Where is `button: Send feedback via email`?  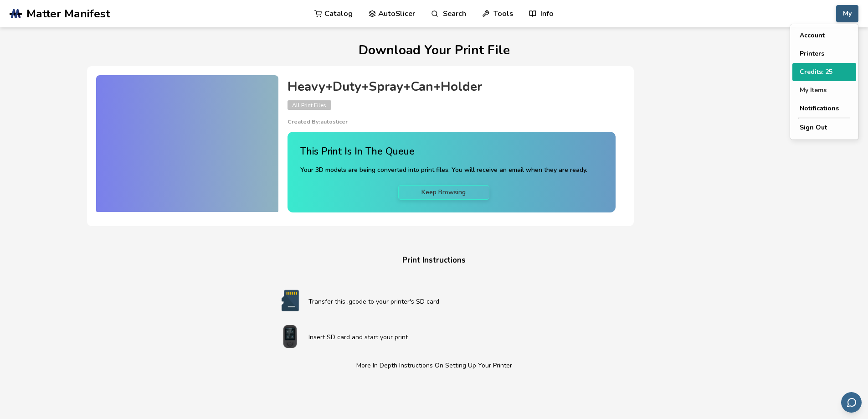
button: Send feedback via email is located at coordinates (852, 402).